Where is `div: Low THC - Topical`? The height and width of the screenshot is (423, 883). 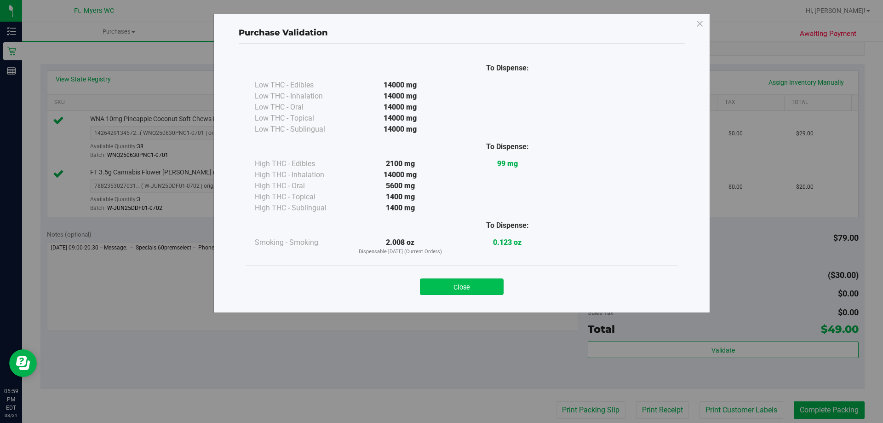 div: Low THC - Topical is located at coordinates (301, 118).